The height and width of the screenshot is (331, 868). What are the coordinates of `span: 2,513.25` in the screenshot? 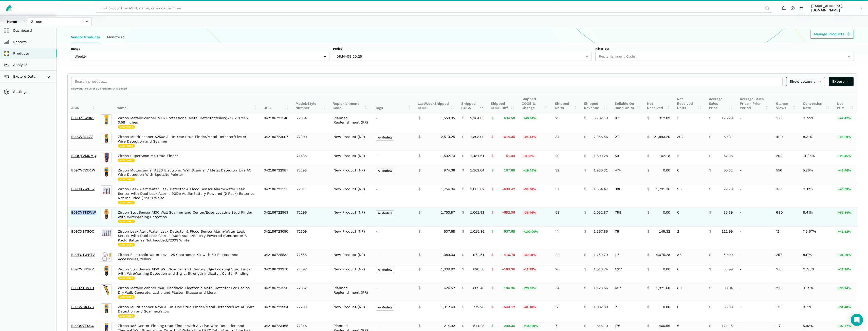 It's located at (448, 137).